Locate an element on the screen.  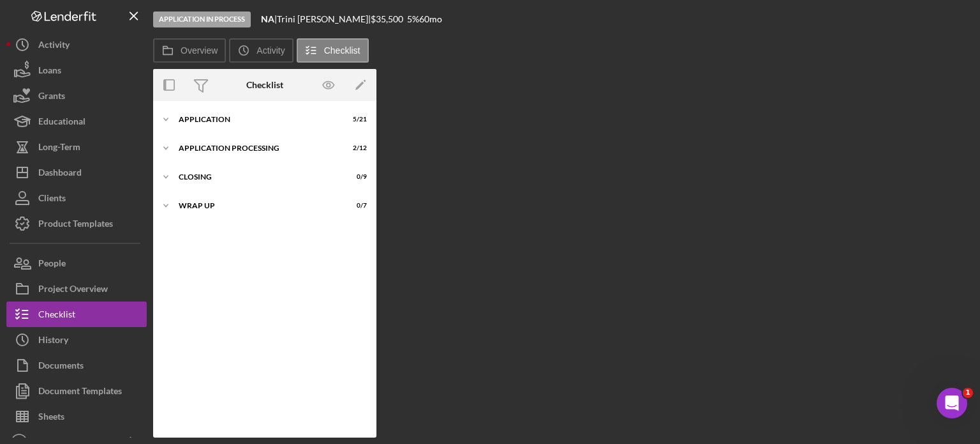
button: Educational is located at coordinates (77, 122).